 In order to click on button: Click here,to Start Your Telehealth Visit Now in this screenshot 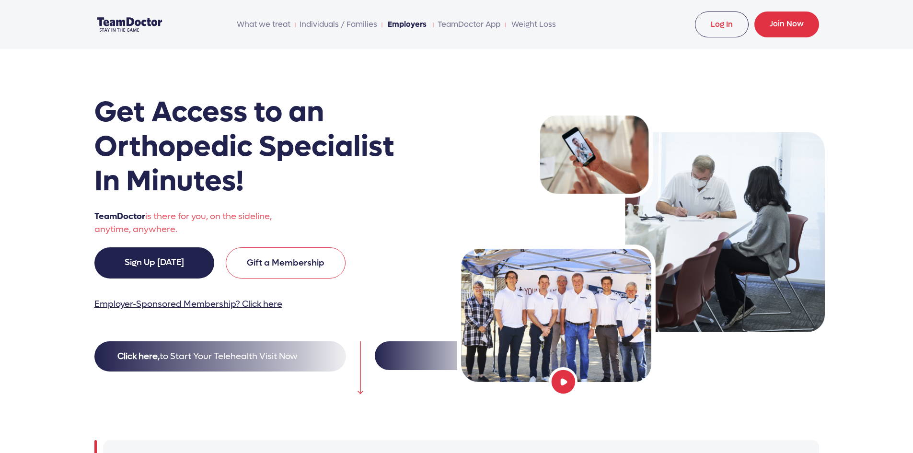, I will do `click(220, 356)`.